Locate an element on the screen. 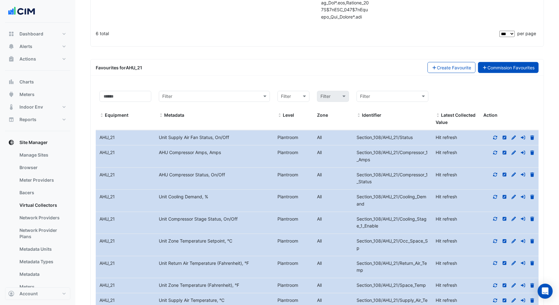 The width and height of the screenshot is (559, 305). button: Account is located at coordinates (38, 294).